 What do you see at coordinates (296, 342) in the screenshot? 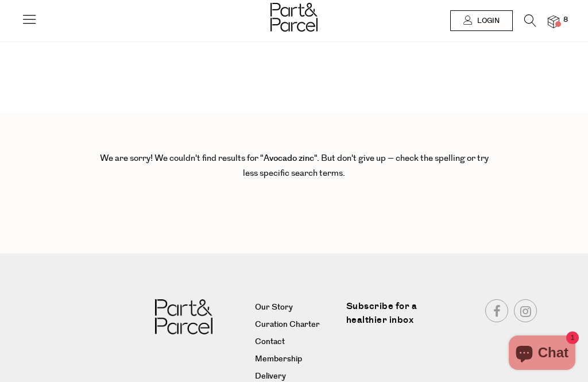
I see `a: Contact` at bounding box center [296, 342].